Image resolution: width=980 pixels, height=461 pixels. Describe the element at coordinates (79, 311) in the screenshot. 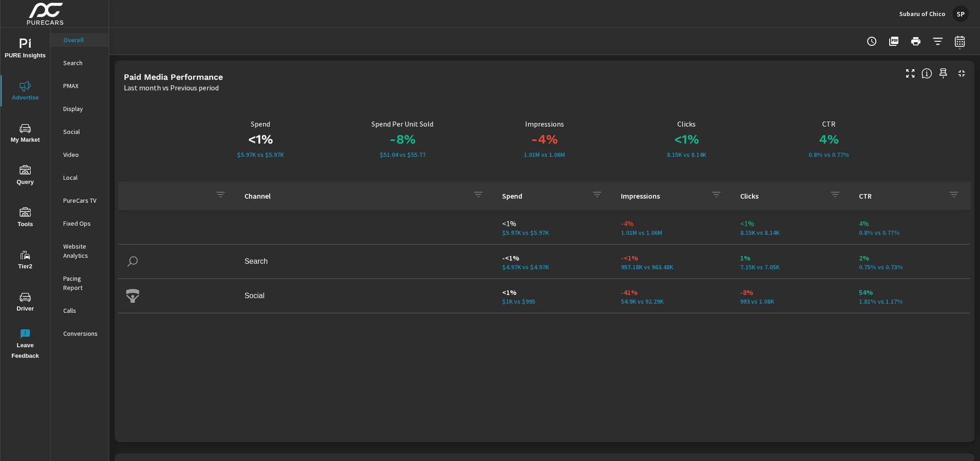

I see `div: Calls` at that location.